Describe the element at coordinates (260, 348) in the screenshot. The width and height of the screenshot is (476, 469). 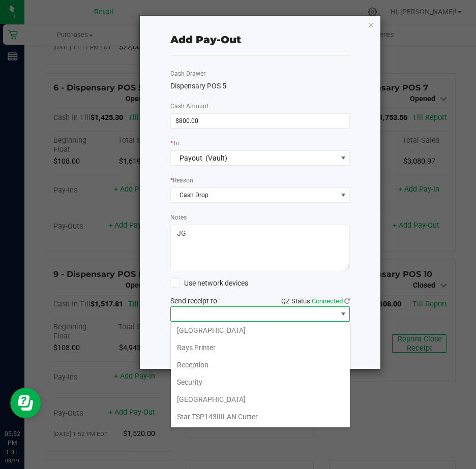
I see `li: Rays Printer` at that location.